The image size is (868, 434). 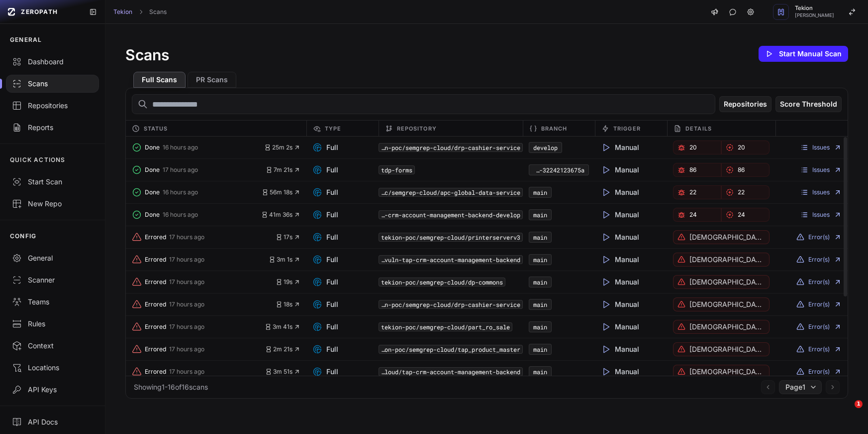 What do you see at coordinates (693, 215) in the screenshot?
I see `span: 24` at bounding box center [693, 215].